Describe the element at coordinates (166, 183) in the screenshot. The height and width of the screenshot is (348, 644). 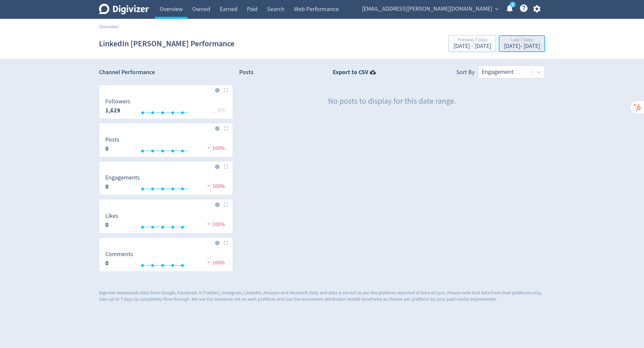
I see `svg: Engagements 0` at that location.